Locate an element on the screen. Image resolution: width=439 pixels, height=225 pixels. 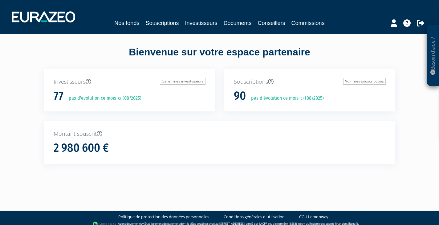
a: Politique de protection des données personnelles is located at coordinates (163, 217).